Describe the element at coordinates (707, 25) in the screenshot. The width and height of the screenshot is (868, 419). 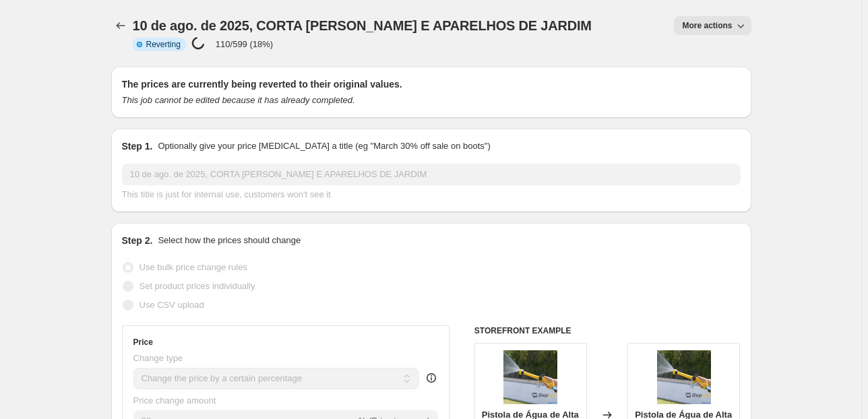
I see `span: More actions` at that location.